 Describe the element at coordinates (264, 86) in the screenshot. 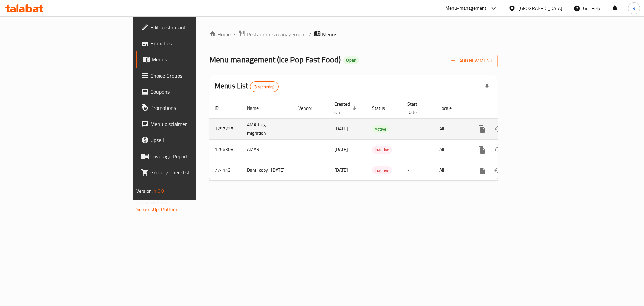

I see `div: Total records count` at that location.